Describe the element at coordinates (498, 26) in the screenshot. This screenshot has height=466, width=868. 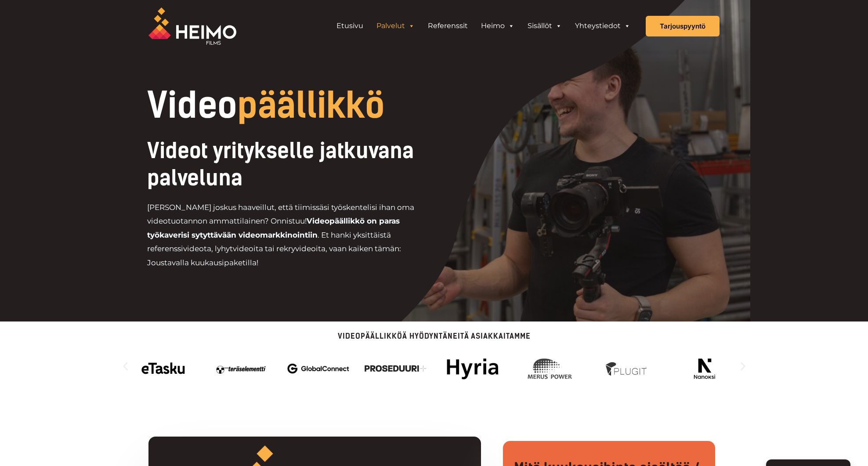
I see `a: Heimo` at that location.